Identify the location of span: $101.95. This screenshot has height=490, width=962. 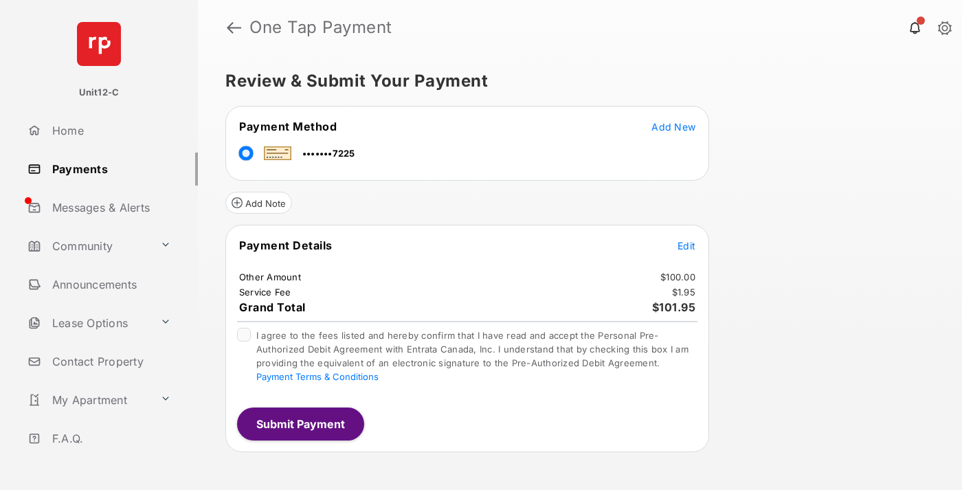
(674, 307).